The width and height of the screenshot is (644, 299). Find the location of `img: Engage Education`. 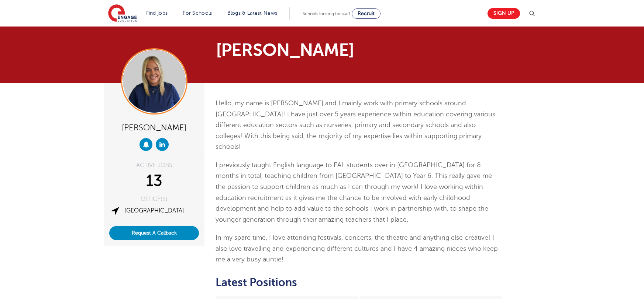

img: Engage Education is located at coordinates (123, 14).